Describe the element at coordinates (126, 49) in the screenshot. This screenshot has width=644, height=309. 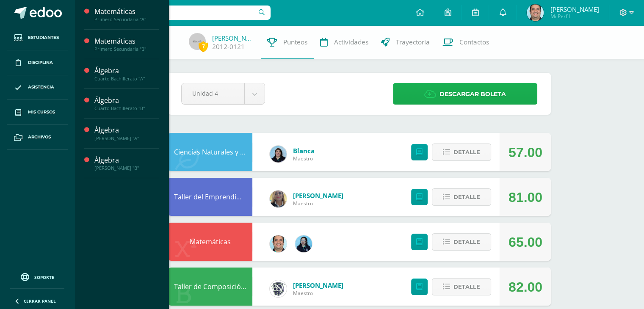
I see `div: Primero Secundaria "B"` at that location.